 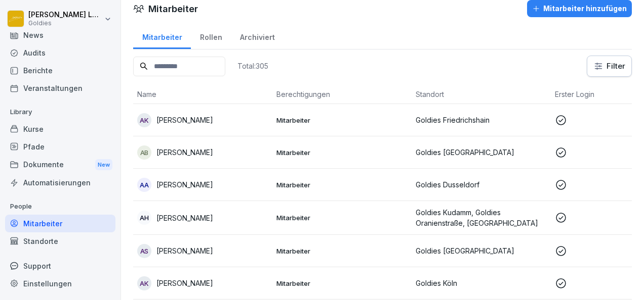 I want to click on div: Dokumente, so click(x=60, y=165).